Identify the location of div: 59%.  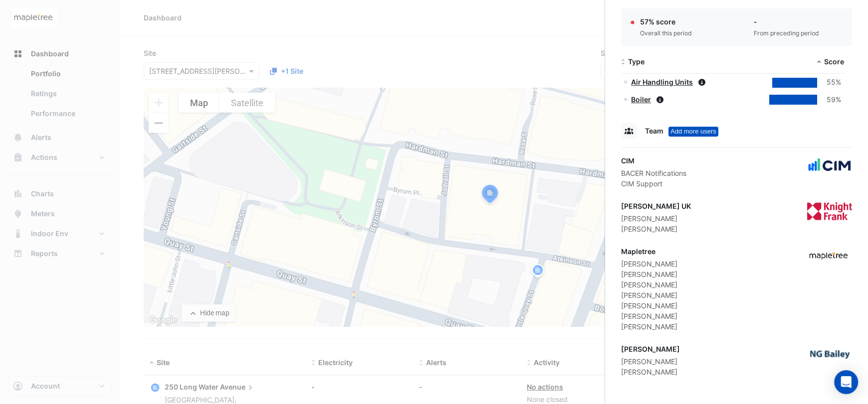
(829, 99).